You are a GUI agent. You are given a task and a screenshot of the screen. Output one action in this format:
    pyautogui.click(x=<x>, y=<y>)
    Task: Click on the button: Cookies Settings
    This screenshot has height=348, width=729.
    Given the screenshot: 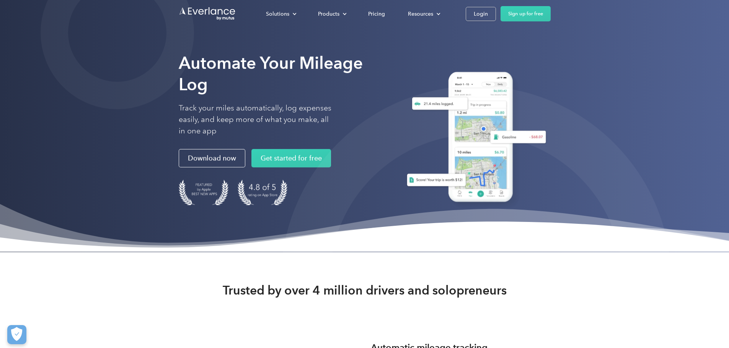 What is the action you would take?
    pyautogui.click(x=17, y=335)
    